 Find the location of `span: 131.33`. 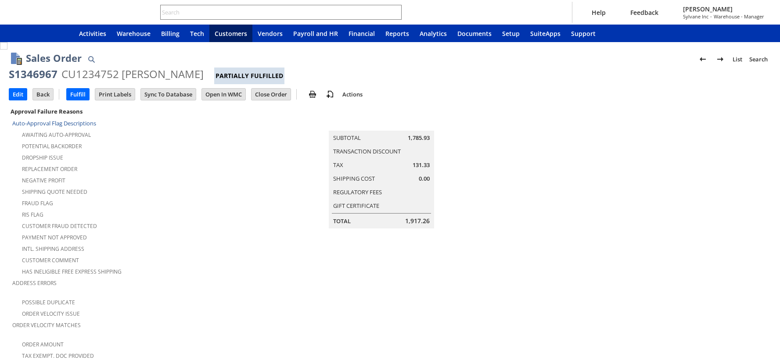

span: 131.33 is located at coordinates (421, 165).